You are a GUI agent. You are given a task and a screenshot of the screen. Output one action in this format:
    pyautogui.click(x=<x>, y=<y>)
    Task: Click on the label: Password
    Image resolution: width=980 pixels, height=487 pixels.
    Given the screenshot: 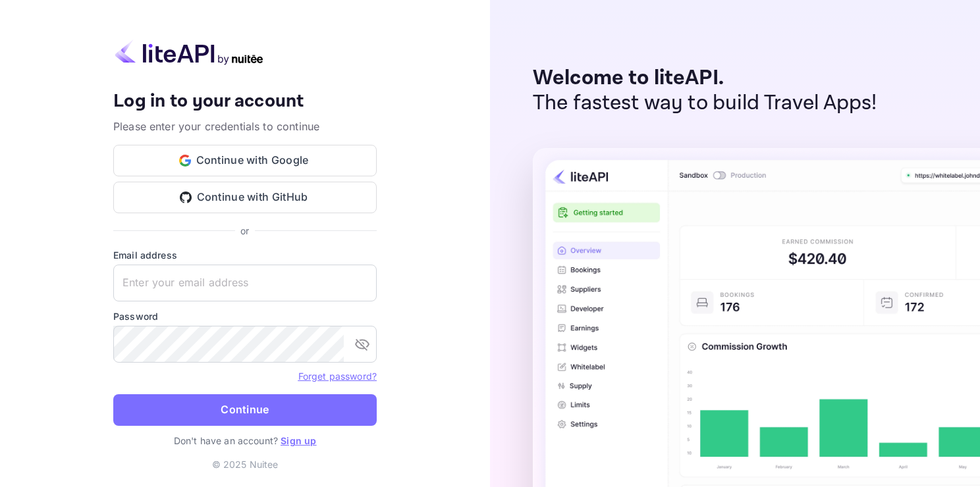 What is the action you would take?
    pyautogui.click(x=245, y=316)
    